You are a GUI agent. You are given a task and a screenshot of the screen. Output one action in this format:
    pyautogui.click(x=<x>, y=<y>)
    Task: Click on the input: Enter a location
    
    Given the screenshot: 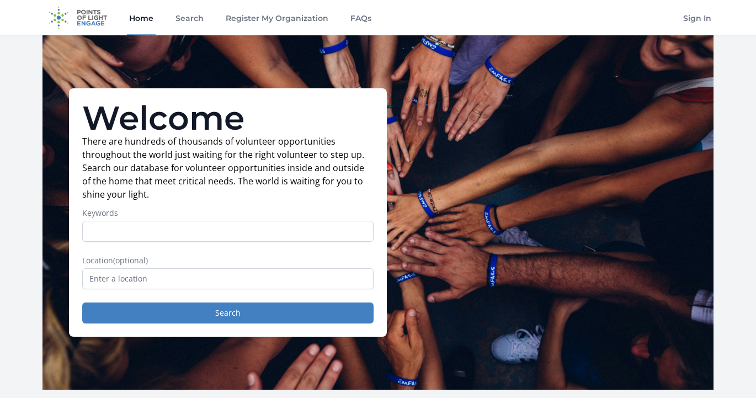 What is the action you would take?
    pyautogui.click(x=228, y=279)
    